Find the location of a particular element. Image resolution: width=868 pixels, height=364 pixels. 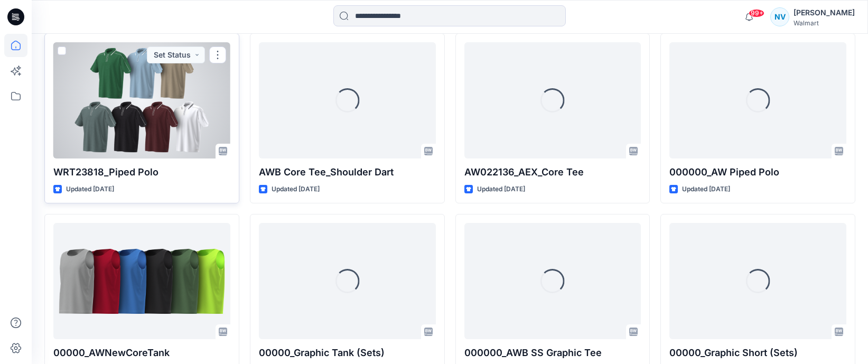

a: WRT23818_Piped Polo is located at coordinates (142, 100).